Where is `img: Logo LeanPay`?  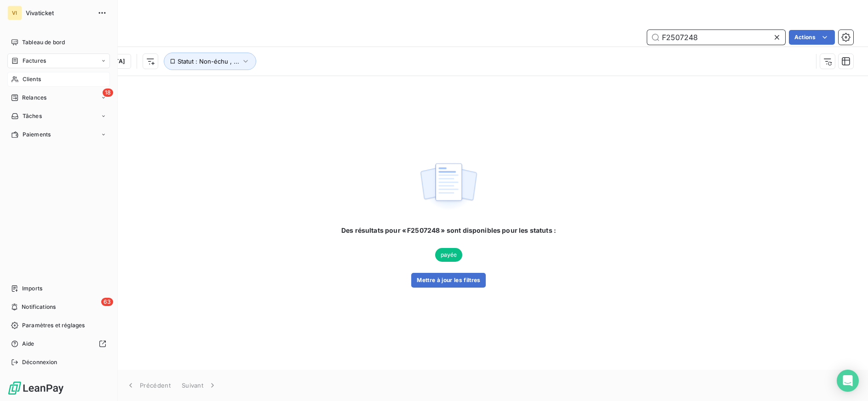 img: Logo LeanPay is located at coordinates (36, 388).